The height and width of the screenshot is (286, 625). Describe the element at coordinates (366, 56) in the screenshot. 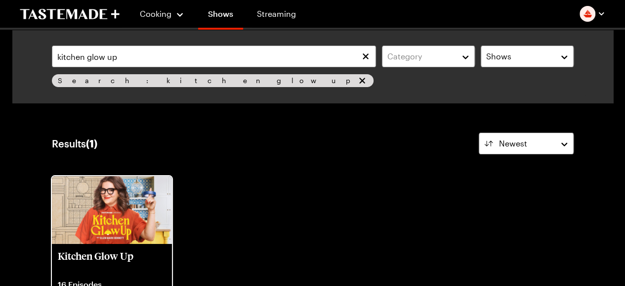

I see `button: Clear search` at that location.